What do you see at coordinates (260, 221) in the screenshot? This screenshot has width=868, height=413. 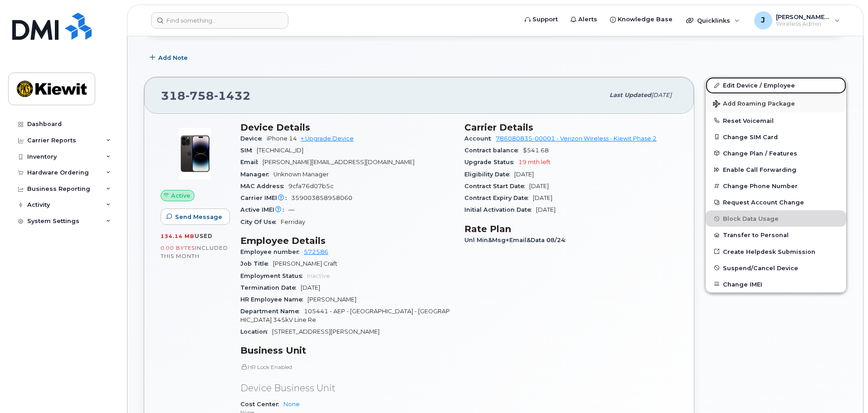 I see `span: City Of Use` at bounding box center [260, 221].